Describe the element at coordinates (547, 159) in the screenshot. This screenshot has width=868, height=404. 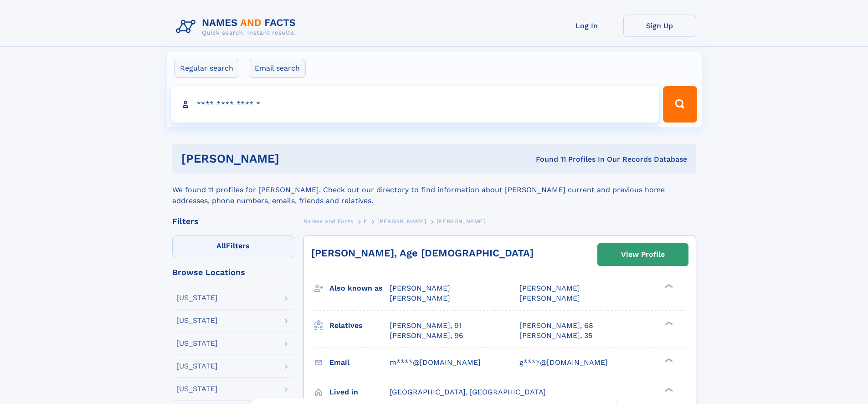
I see `div: Found 11 Profiles In Our Records Database` at that location.